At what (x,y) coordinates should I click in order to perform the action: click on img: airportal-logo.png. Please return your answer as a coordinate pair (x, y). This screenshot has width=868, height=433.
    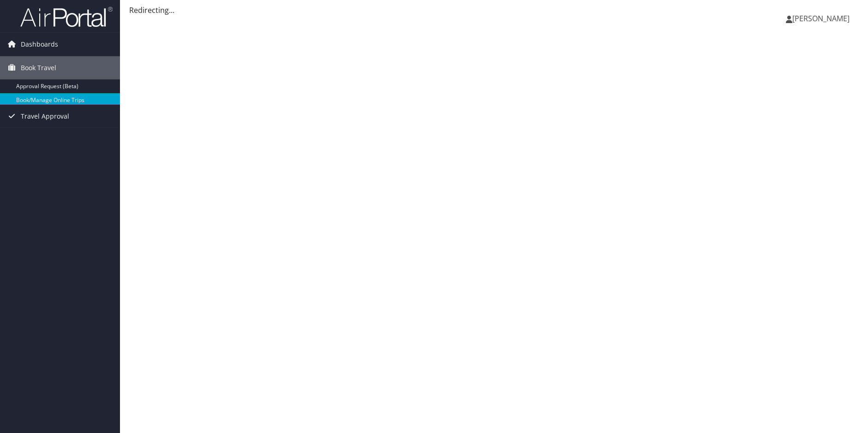
    Looking at the image, I should click on (66, 17).